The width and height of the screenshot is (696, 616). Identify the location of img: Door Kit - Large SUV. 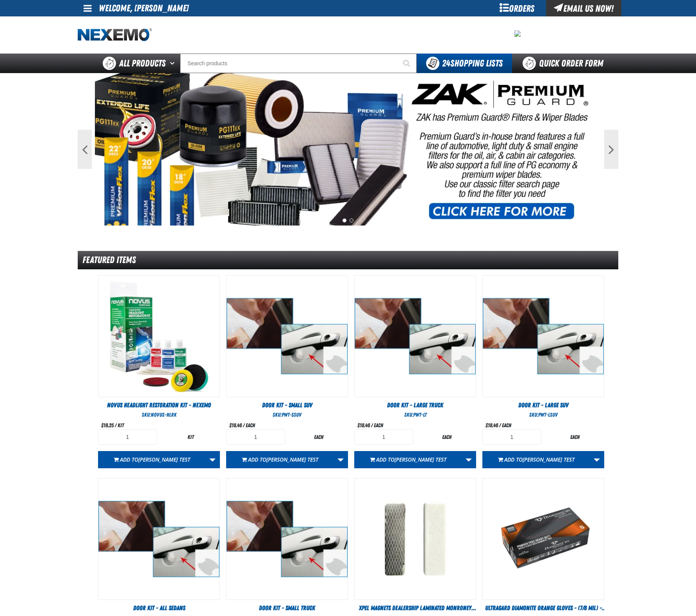
(544, 336).